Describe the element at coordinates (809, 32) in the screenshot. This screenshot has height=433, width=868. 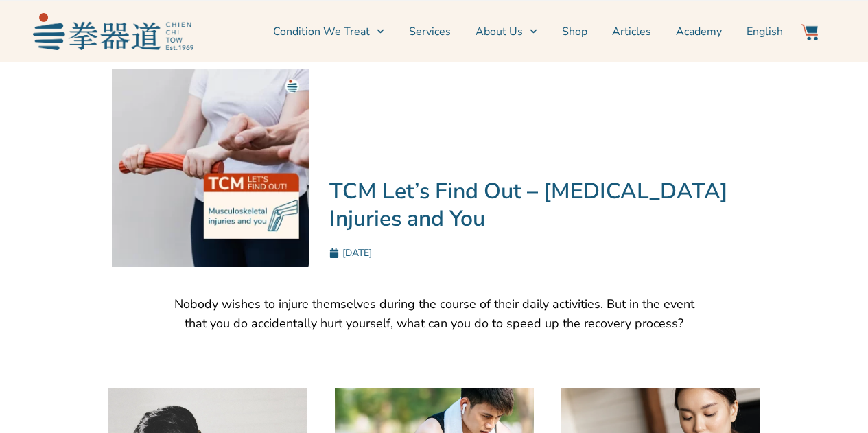
I see `img: Website Icon-03` at that location.